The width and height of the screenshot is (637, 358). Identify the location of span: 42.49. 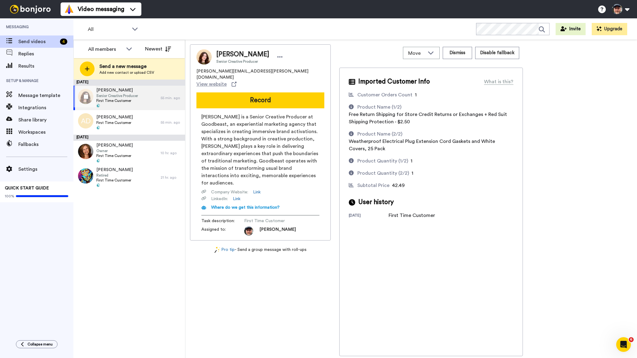
(399, 186).